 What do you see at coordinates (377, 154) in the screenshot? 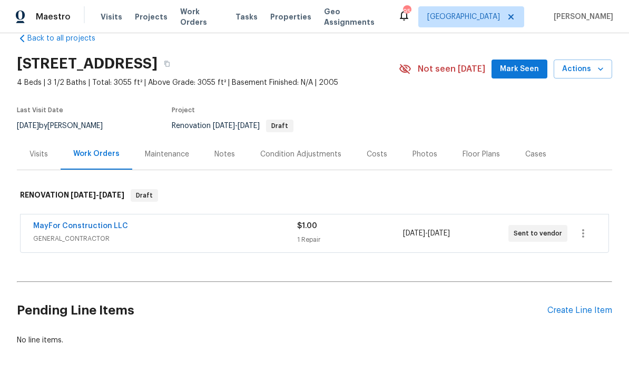
I see `div: Costs` at bounding box center [377, 154].